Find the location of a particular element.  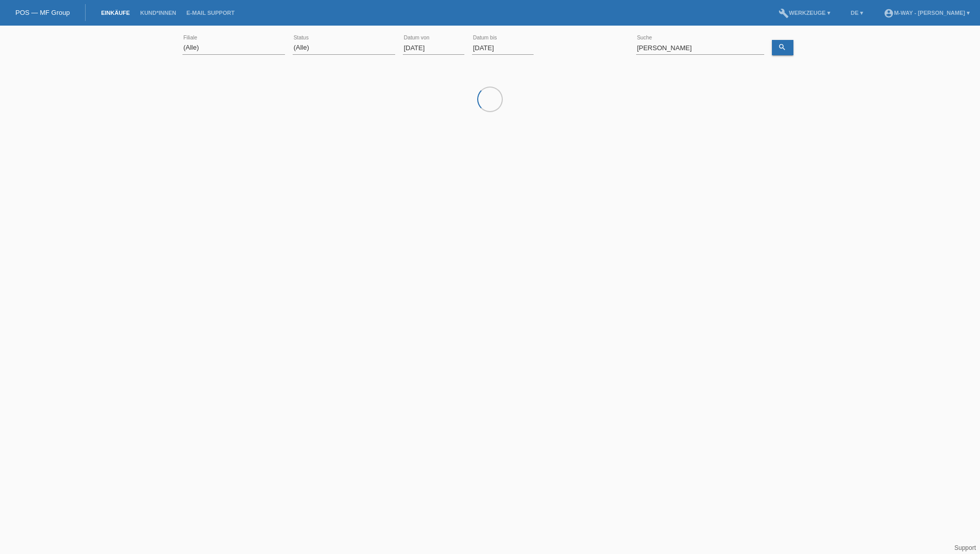

a: E-Mail Support is located at coordinates (211, 13).